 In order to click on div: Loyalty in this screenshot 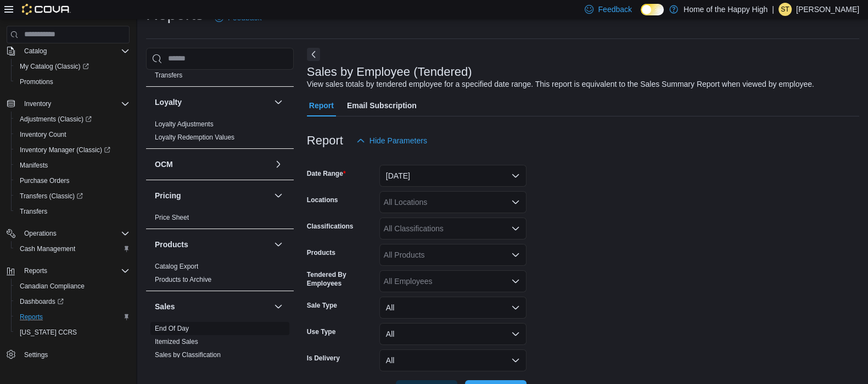, I will do `click(219, 133)`.